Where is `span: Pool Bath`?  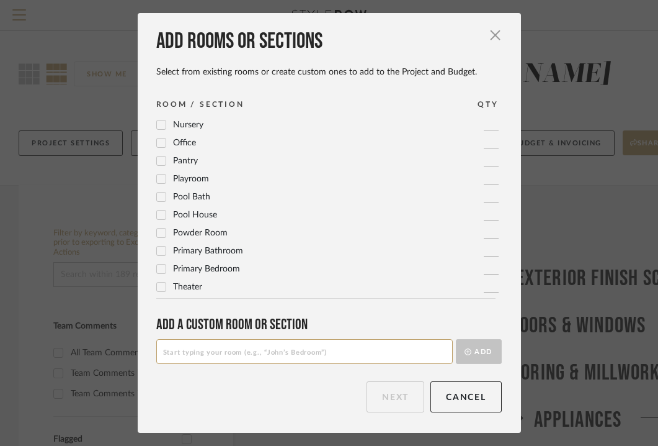 span: Pool Bath is located at coordinates (192, 197).